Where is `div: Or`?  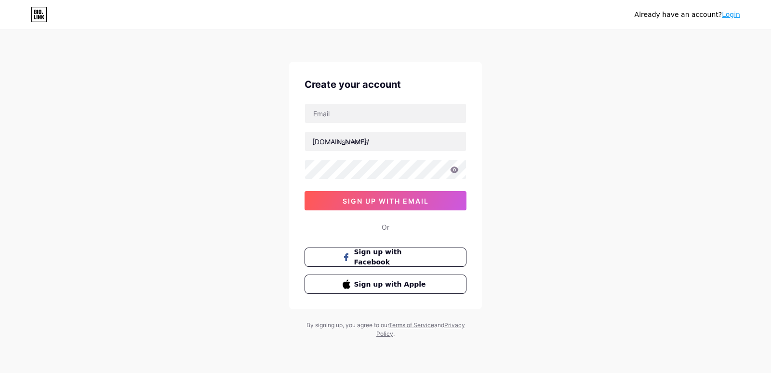
div: Or is located at coordinates (386, 227).